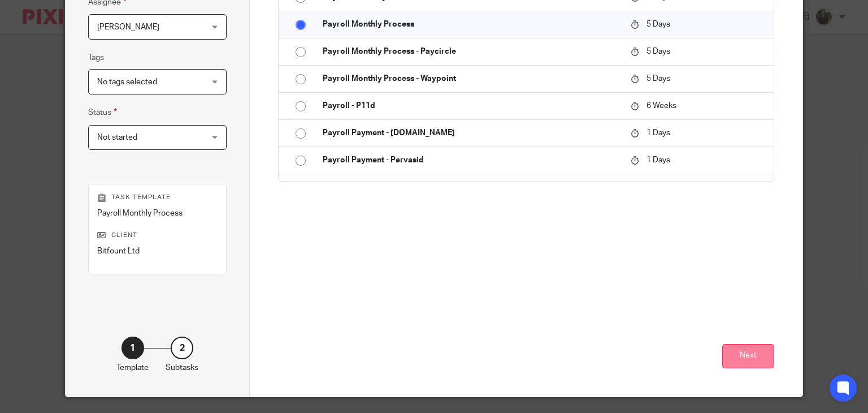 Image resolution: width=868 pixels, height=413 pixels. Describe the element at coordinates (182, 348) in the screenshot. I see `div: 2` at that location.